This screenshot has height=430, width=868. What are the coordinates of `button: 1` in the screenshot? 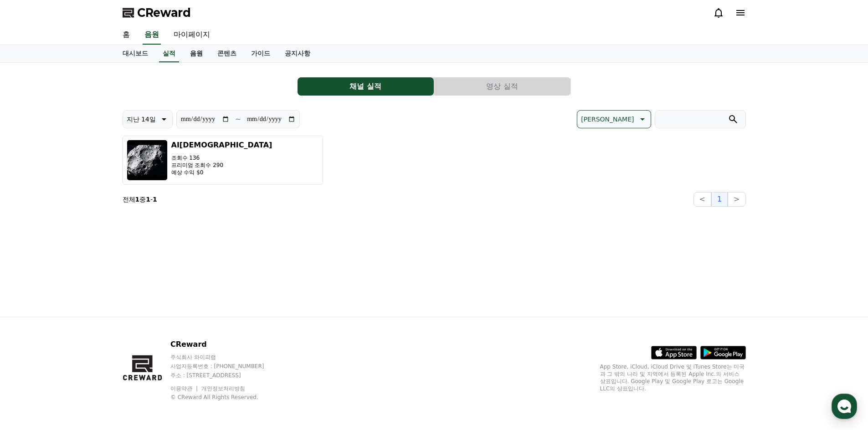 It's located at (720, 199).